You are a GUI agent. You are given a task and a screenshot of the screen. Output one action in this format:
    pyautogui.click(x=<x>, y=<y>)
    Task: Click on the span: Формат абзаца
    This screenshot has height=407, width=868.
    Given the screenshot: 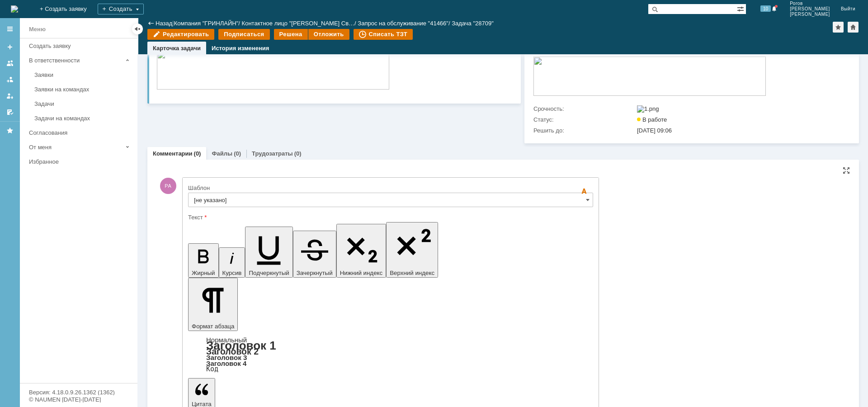 What is the action you would take?
    pyautogui.click(x=213, y=326)
    